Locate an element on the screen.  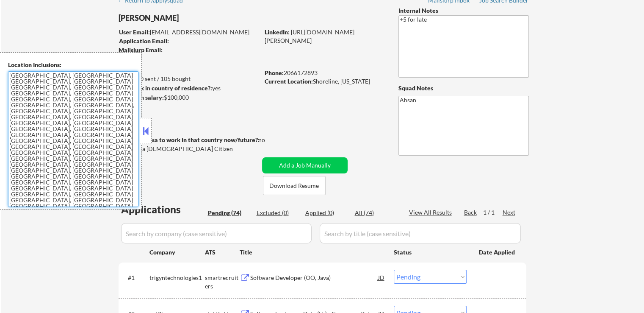
div: Squad Notes is located at coordinates (464, 88).